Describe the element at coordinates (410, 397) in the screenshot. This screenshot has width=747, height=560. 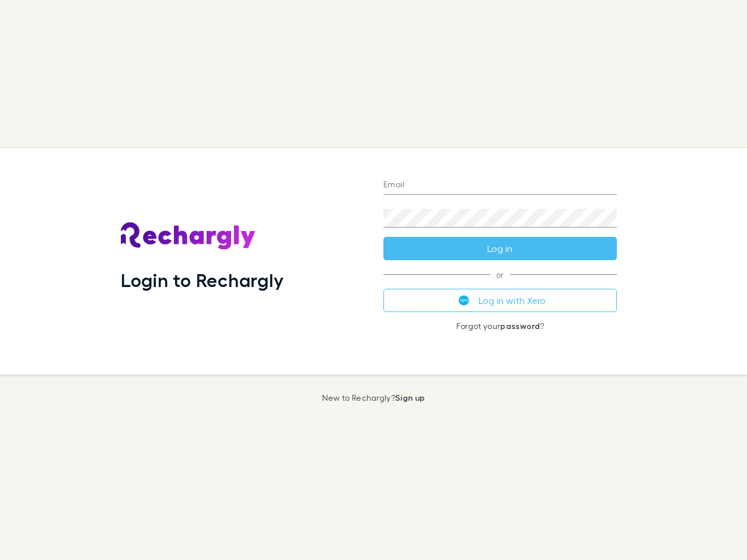
I see `a: Sign up` at that location.